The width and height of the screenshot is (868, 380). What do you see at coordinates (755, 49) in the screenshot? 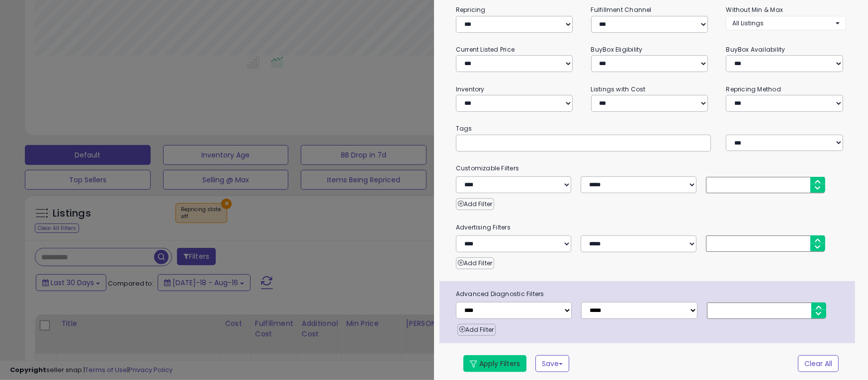
I see `small: BuyBox Availability` at bounding box center [755, 49].